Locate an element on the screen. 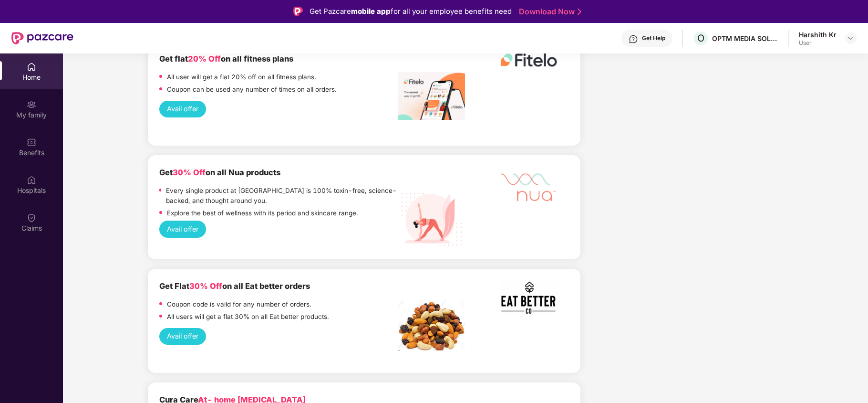 The image size is (868, 403). b: Get flat on all fitness plans is located at coordinates (226, 59).